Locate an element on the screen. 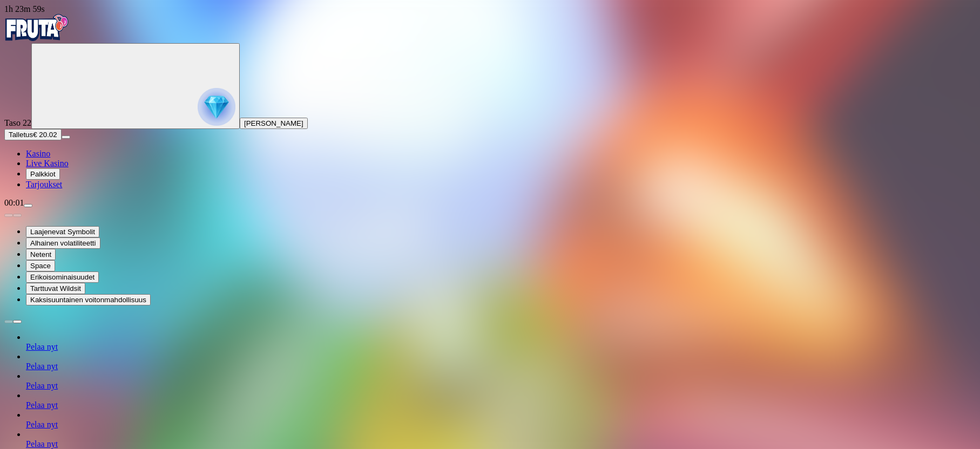 This screenshot has height=449, width=980. a: Kasino is located at coordinates (38, 153).